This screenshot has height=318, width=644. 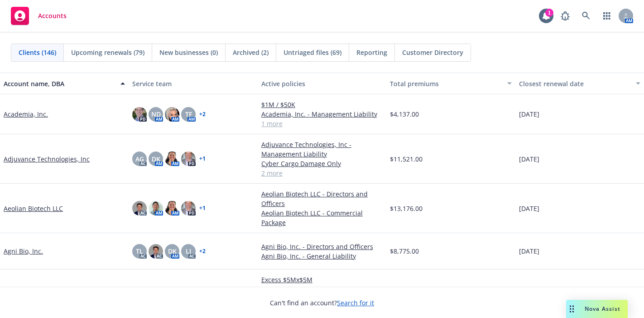 What do you see at coordinates (156, 114) in the screenshot?
I see `span: ND` at bounding box center [156, 114].